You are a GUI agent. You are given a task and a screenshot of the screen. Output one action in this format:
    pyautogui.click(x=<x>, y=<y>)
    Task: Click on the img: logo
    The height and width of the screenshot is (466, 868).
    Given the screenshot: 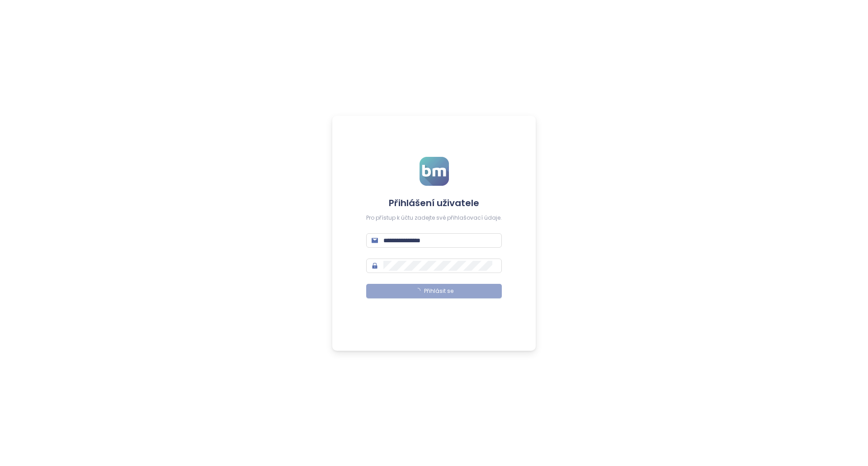 What is the action you would take?
    pyautogui.click(x=434, y=171)
    